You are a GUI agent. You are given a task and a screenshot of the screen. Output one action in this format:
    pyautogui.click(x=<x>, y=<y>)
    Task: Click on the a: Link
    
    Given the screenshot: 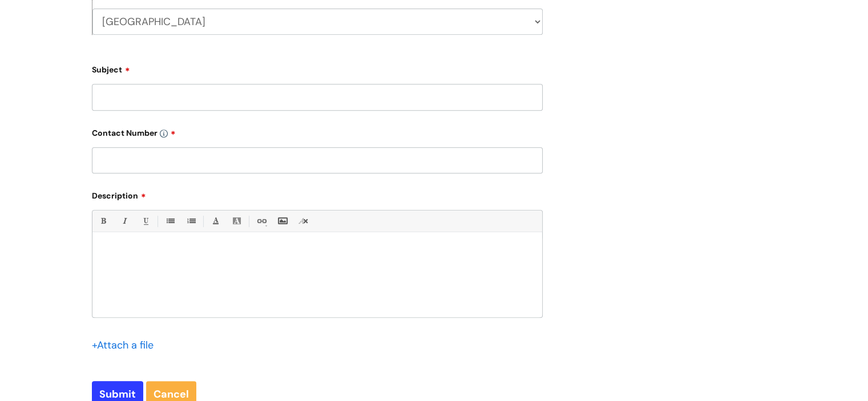 What is the action you would take?
    pyautogui.click(x=261, y=221)
    